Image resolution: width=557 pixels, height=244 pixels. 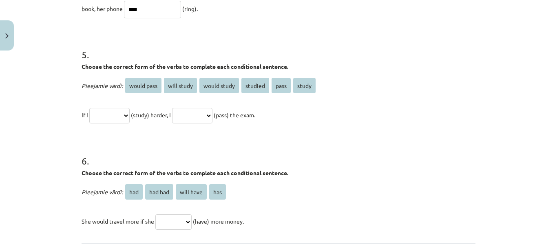 I want to click on span: If I, so click(x=85, y=115).